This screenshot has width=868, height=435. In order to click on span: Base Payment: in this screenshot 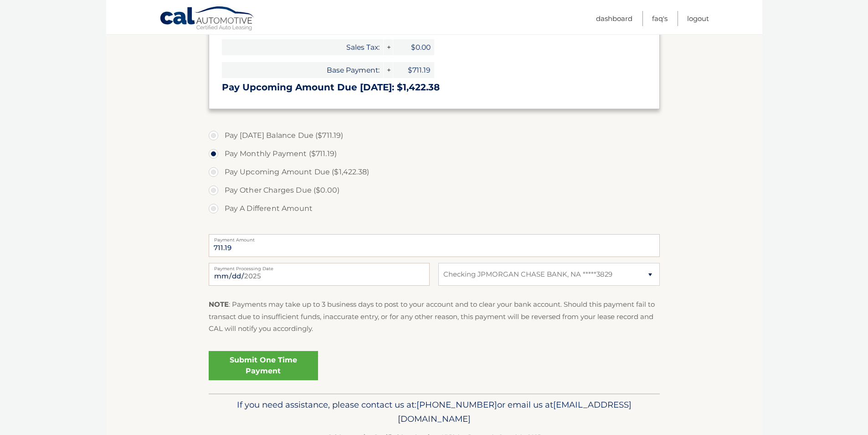, I will do `click(302, 70)`.